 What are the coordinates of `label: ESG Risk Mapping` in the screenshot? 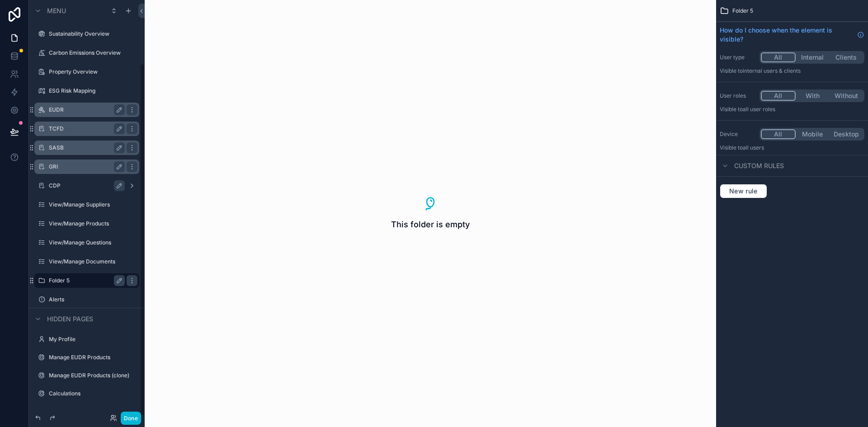 It's located at (93, 91).